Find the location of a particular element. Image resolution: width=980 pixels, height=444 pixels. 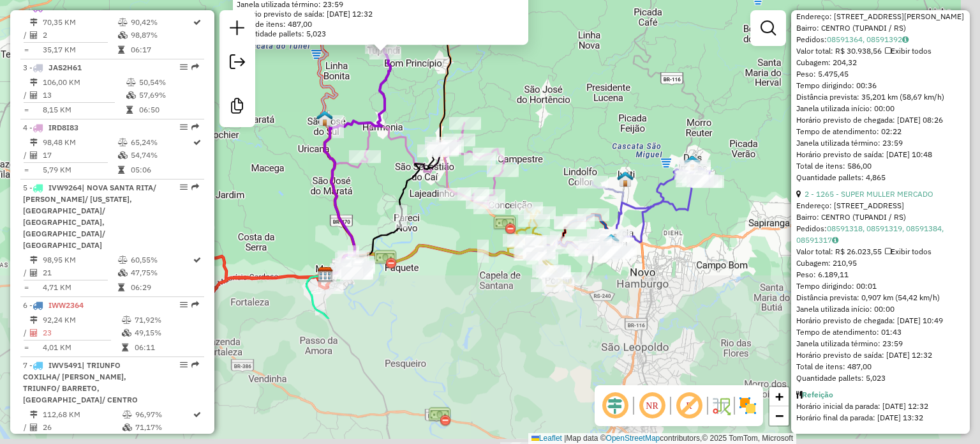

span: IWV5491 is located at coordinates (65, 365).